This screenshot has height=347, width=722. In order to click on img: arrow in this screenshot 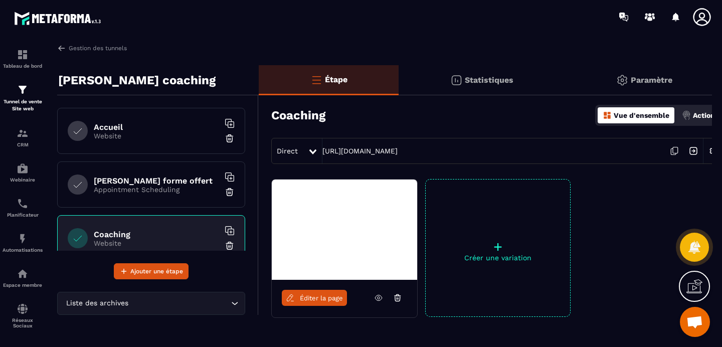, I will do `click(62, 48)`.